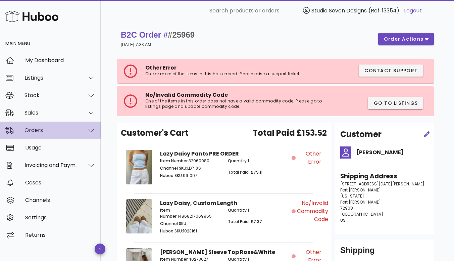 The image size is (454, 261). I want to click on strong: B2C Order #, so click(158, 35).